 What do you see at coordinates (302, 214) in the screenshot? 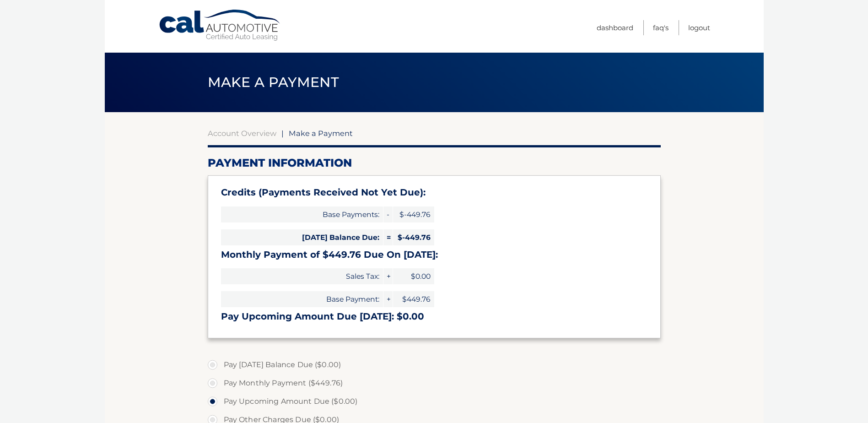
I see `span: Base Payments:` at bounding box center [302, 214].